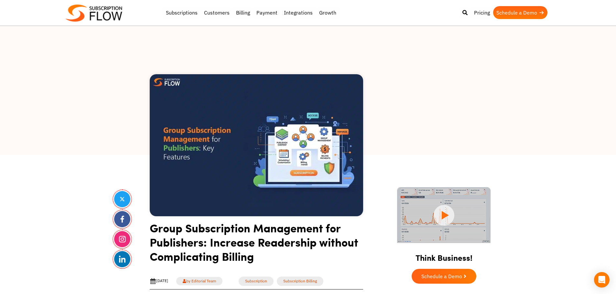 The width and height of the screenshot is (616, 294). Describe the element at coordinates (327, 13) in the screenshot. I see `a: Growth` at that location.